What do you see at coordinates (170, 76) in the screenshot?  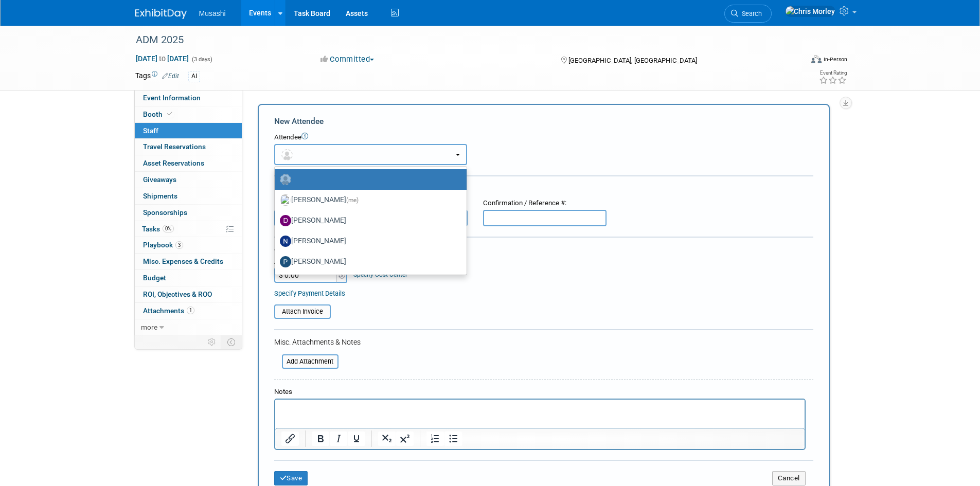 I see `a: Edit` at bounding box center [170, 76].